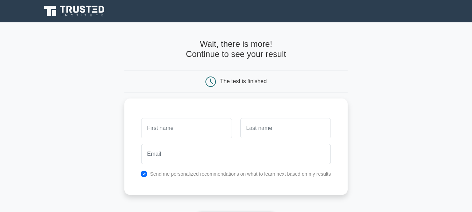 This screenshot has width=472, height=212. Describe the element at coordinates (186, 128) in the screenshot. I see `input: First name` at that location.